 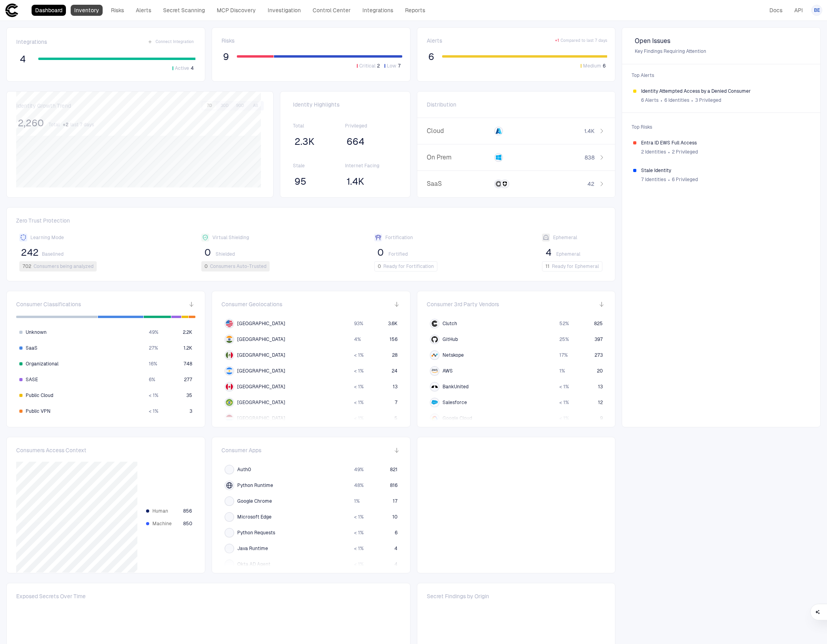 What do you see at coordinates (722, 127) in the screenshot?
I see `span: Top Risks` at bounding box center [722, 127].